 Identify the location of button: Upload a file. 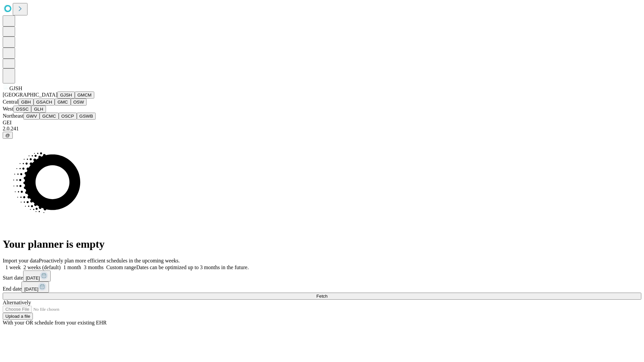
(18, 316).